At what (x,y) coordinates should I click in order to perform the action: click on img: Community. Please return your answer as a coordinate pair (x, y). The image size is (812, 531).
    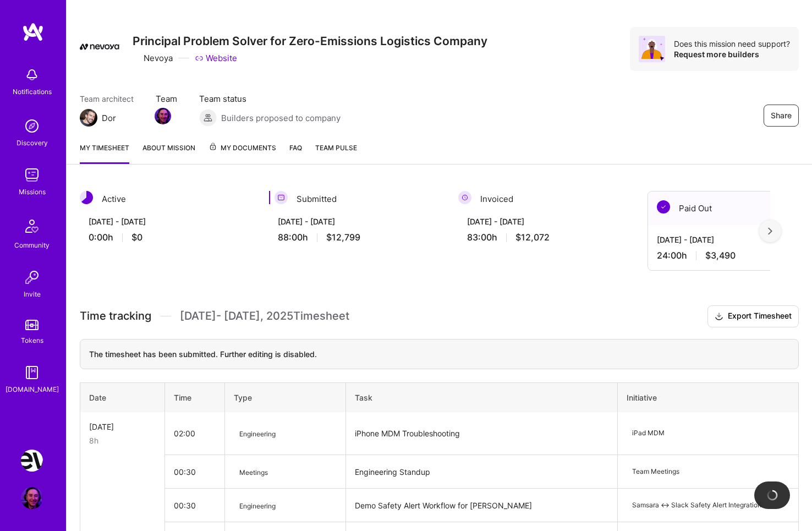
    Looking at the image, I should click on (32, 226).